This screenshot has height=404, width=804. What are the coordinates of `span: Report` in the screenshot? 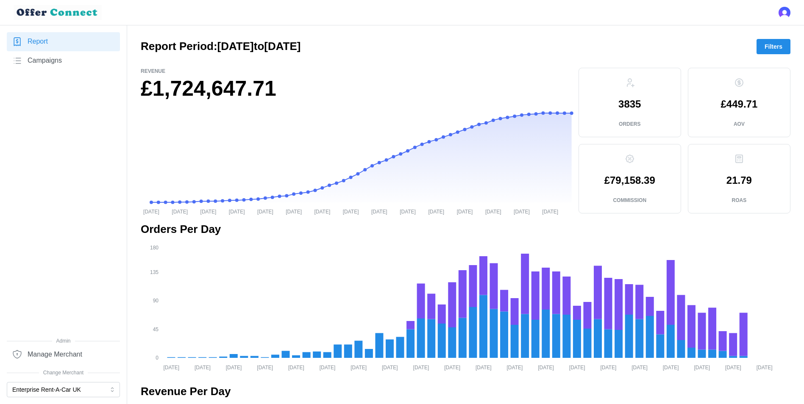 It's located at (38, 42).